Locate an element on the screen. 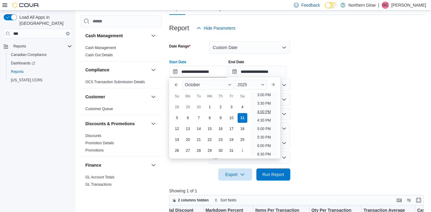  div: day-2 is located at coordinates (221, 107).